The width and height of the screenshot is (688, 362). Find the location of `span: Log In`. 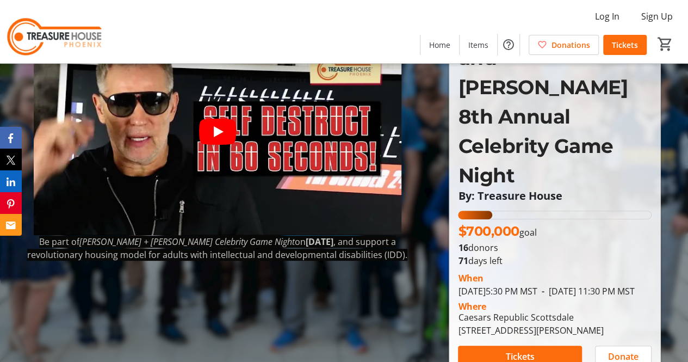

span: Log In is located at coordinates (607, 16).